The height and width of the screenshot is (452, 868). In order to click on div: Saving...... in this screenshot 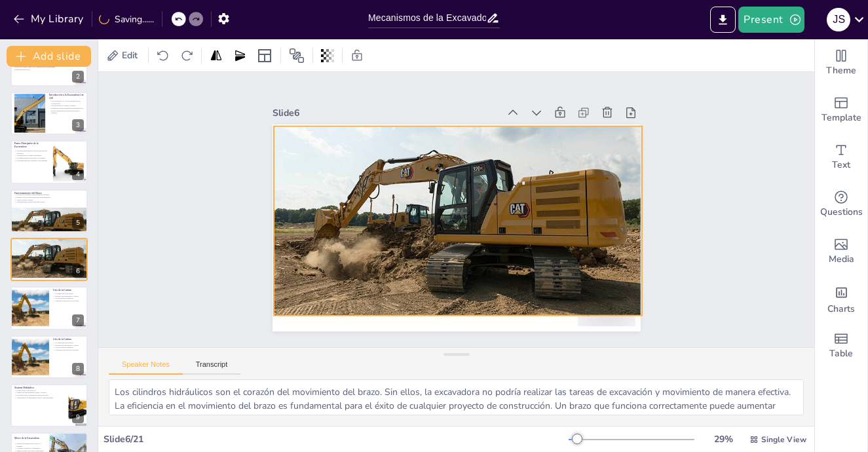, I will do `click(126, 19)`.